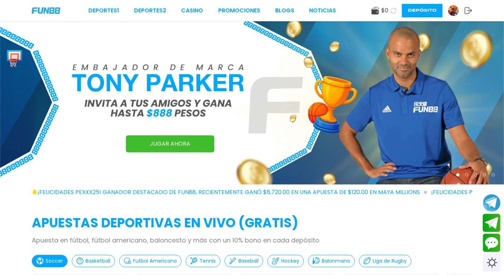  I want to click on p: Liga de Rugby, so click(389, 261).